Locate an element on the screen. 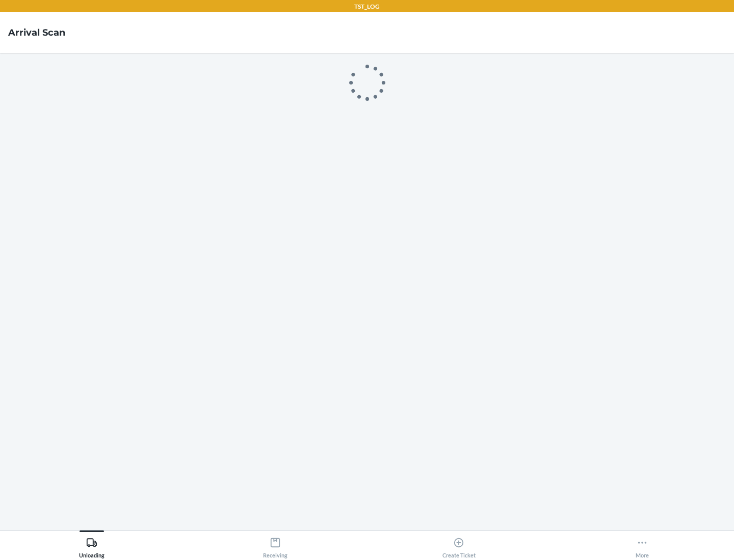  p: TST_LOG is located at coordinates (367, 6).